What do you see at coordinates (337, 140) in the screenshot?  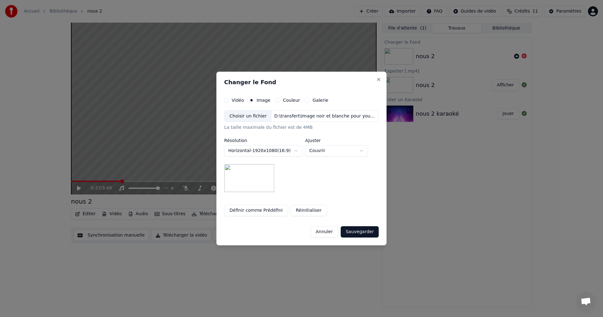 I see `label: Ajuster` at bounding box center [337, 140].